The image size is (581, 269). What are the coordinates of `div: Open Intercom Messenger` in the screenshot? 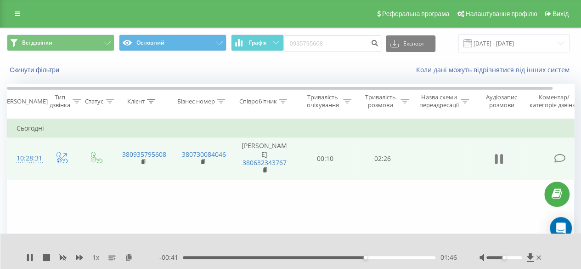 It's located at (561, 228).